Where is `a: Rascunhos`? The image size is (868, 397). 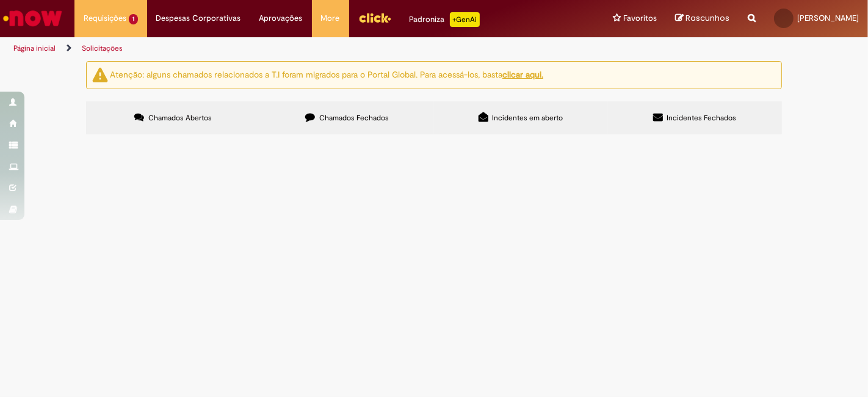
a: Rascunhos is located at coordinates (702, 18).